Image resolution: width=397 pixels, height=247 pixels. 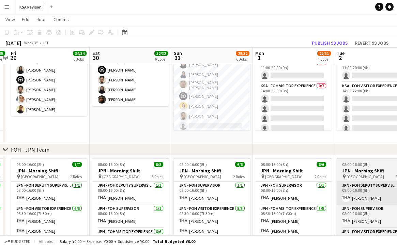 What do you see at coordinates (17, 242) in the screenshot?
I see `button: Budgeted` at bounding box center [17, 242].